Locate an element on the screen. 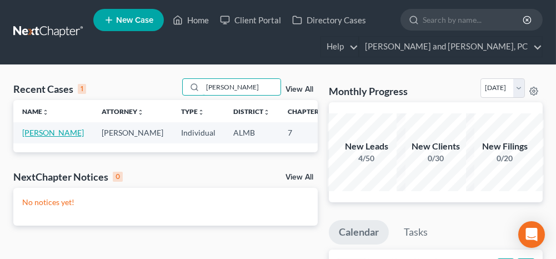  td: 7 is located at coordinates (307, 132).